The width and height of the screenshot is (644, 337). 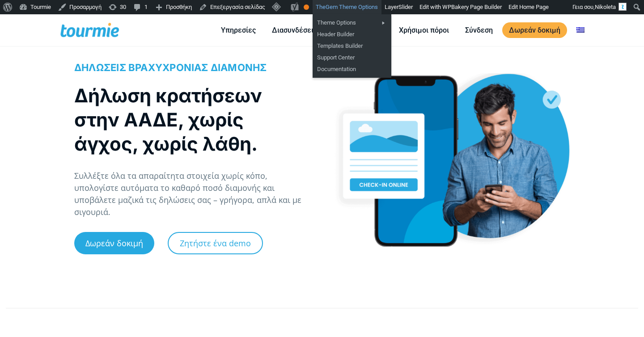 I want to click on a: Σύνδεση, so click(x=479, y=30).